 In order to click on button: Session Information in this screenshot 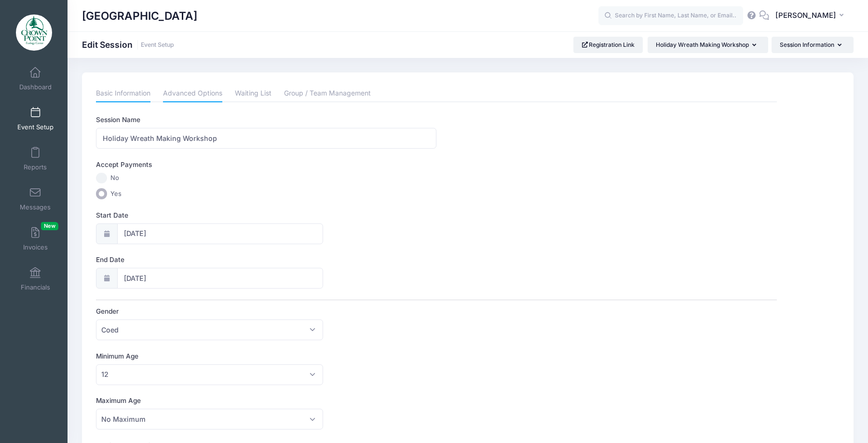, I will do `click(813, 45)`.